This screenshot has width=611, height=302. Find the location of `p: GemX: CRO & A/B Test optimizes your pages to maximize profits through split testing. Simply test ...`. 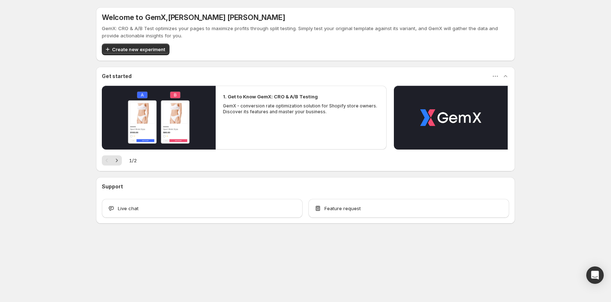

p: GemX: CRO & A/B Test optimizes your pages to maximize profits through split testing. Simply test ... is located at coordinates (305, 32).